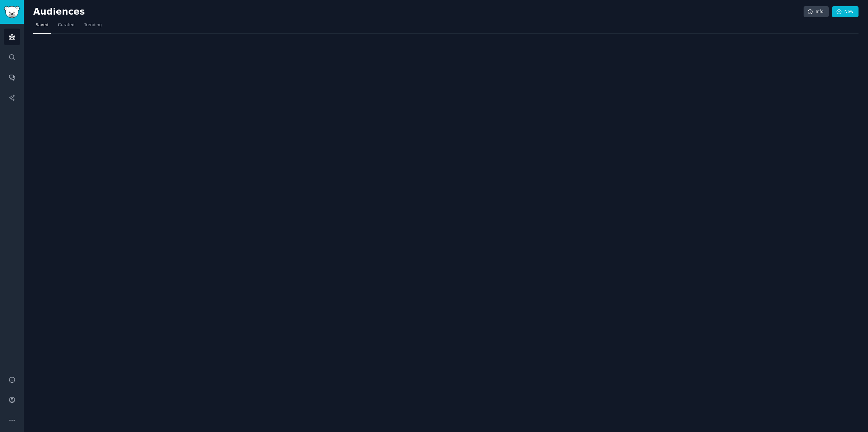  I want to click on img: GummySearch logo, so click(12, 12).